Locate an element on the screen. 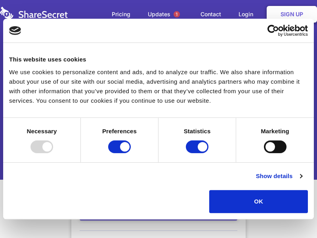  button: OK is located at coordinates (258, 201).